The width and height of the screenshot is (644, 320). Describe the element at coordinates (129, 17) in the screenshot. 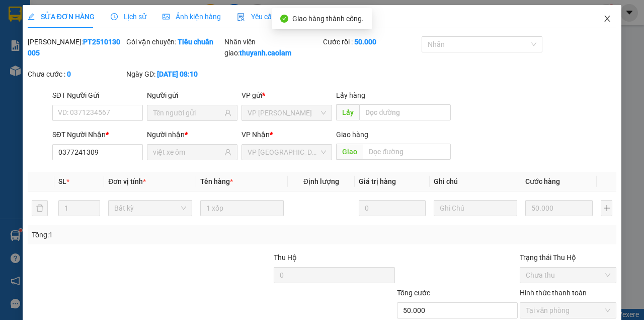

I see `span: Lịch sử` at that location.